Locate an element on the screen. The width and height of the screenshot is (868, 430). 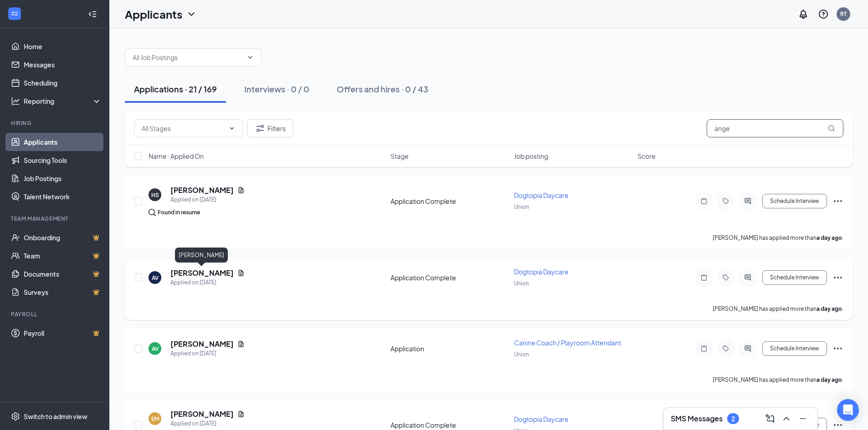
div: Switch to admin view is located at coordinates (56, 417).